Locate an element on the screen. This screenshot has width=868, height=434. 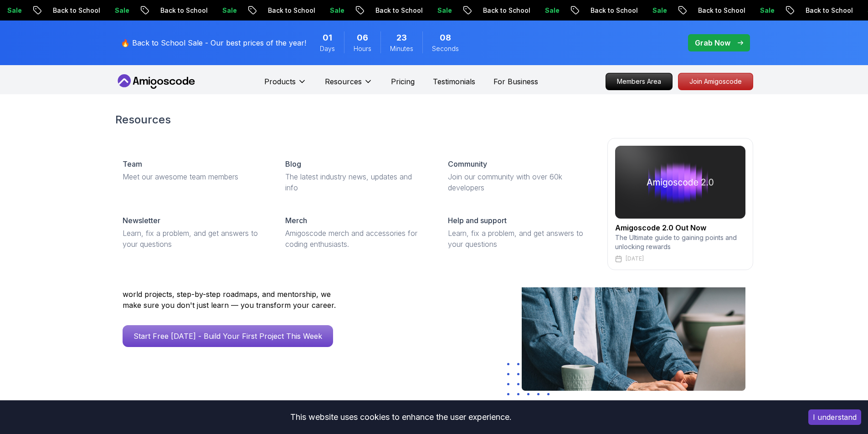
p: The latest industry news, updates and info is located at coordinates (355, 182).